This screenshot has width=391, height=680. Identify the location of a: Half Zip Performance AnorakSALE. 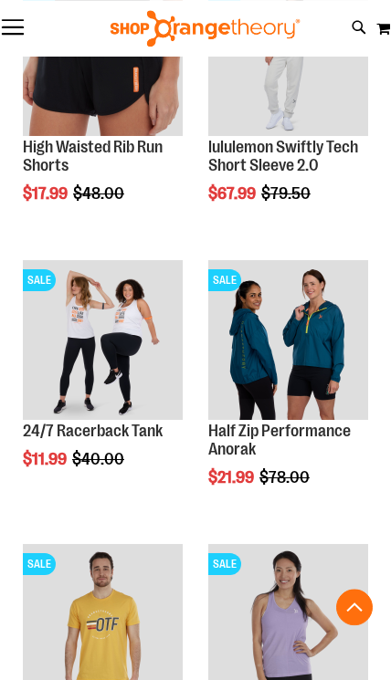
(287, 341).